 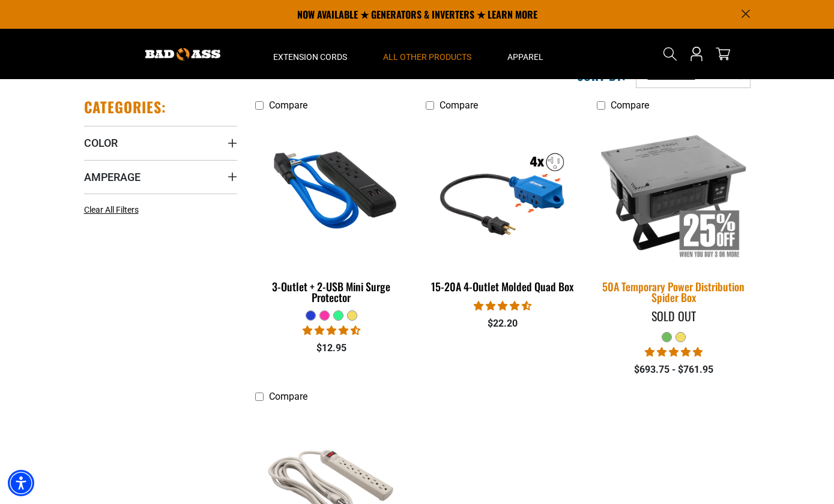 I want to click on span: Color, so click(x=101, y=143).